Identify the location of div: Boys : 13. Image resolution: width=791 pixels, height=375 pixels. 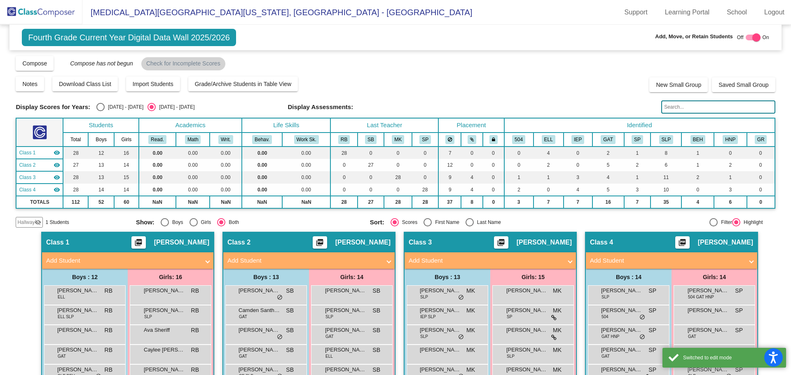
(447, 277).